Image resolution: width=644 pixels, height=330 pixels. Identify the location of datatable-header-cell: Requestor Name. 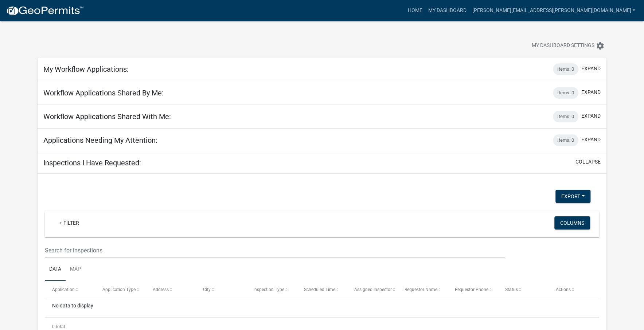
(423, 290).